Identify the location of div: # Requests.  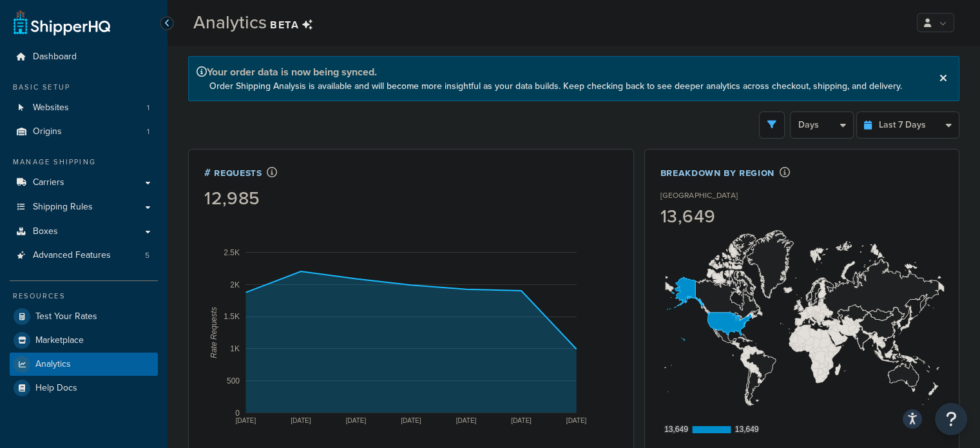
(241, 172).